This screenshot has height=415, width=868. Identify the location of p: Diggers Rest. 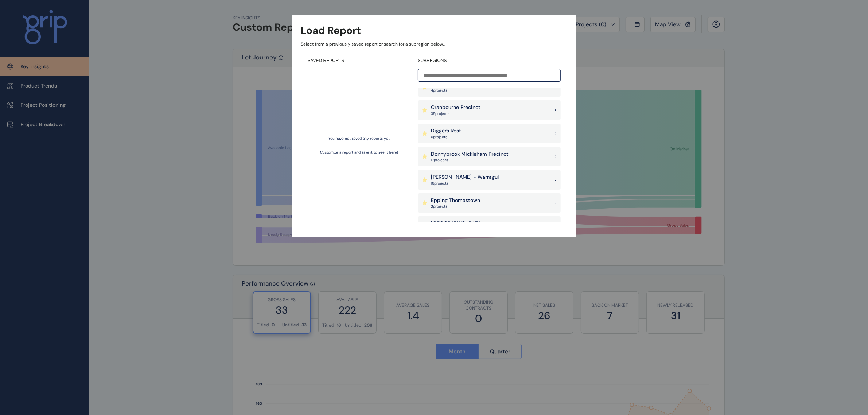
(446, 131).